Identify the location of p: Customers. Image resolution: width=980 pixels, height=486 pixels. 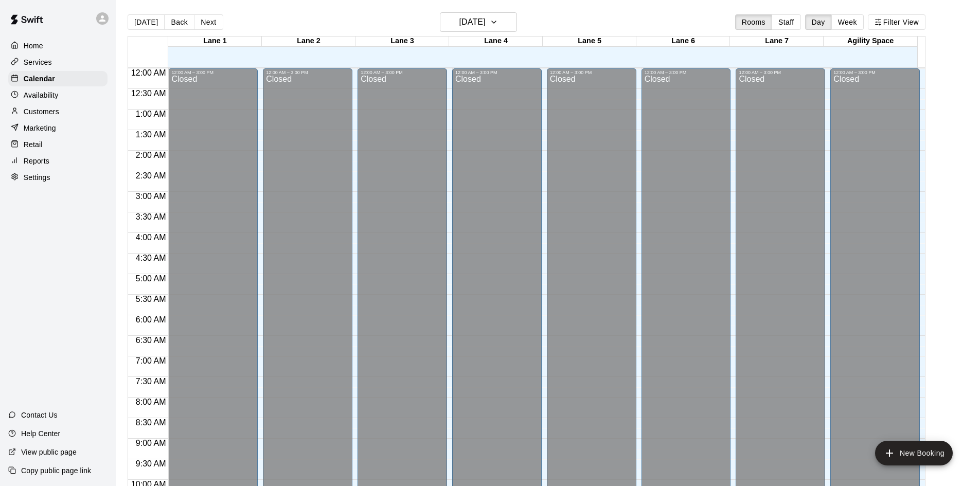
(41, 112).